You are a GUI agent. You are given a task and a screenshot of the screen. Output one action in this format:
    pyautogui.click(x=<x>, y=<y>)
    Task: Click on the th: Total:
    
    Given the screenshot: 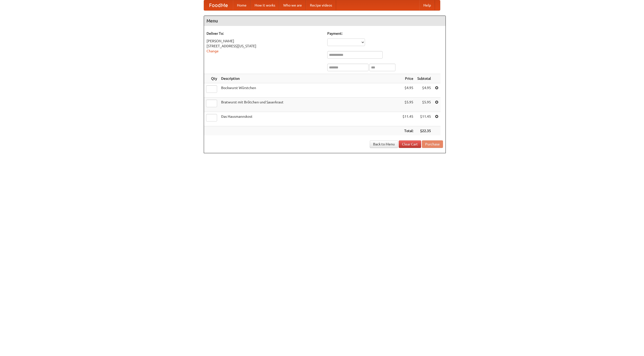 What is the action you would take?
    pyautogui.click(x=408, y=131)
    